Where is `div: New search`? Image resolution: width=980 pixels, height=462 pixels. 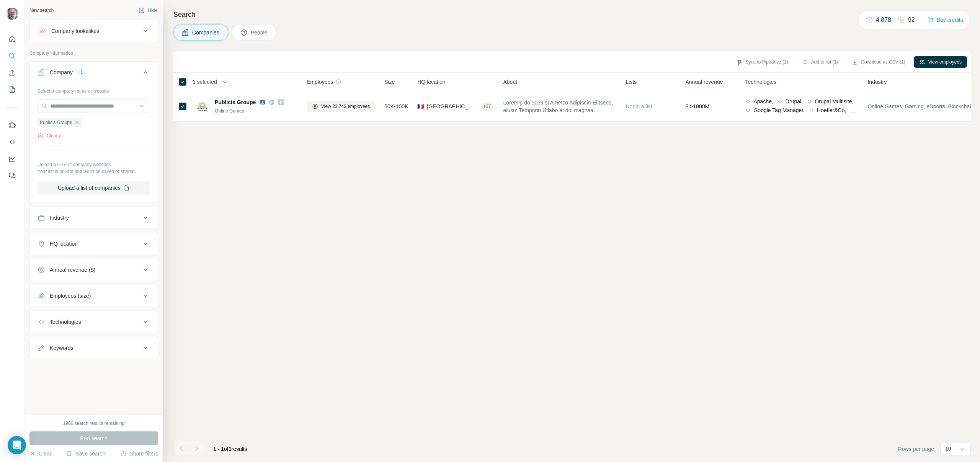 div: New search is located at coordinates (41, 11).